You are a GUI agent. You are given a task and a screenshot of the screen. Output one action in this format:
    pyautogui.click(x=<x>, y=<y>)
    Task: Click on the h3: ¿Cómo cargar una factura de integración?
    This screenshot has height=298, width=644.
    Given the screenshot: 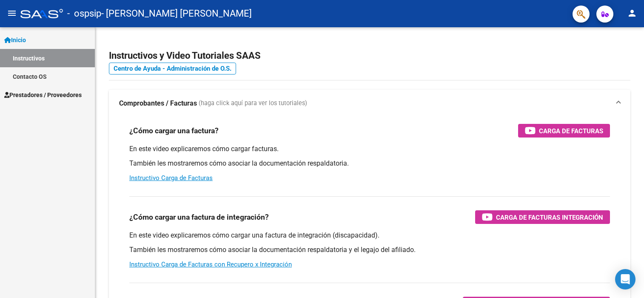 What is the action you would take?
    pyautogui.click(x=199, y=217)
    